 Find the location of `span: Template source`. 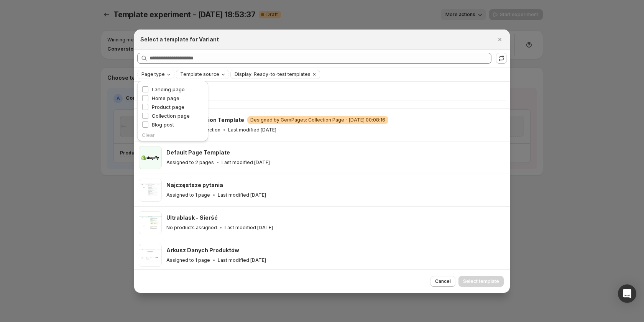

span: Template source is located at coordinates (200, 74).